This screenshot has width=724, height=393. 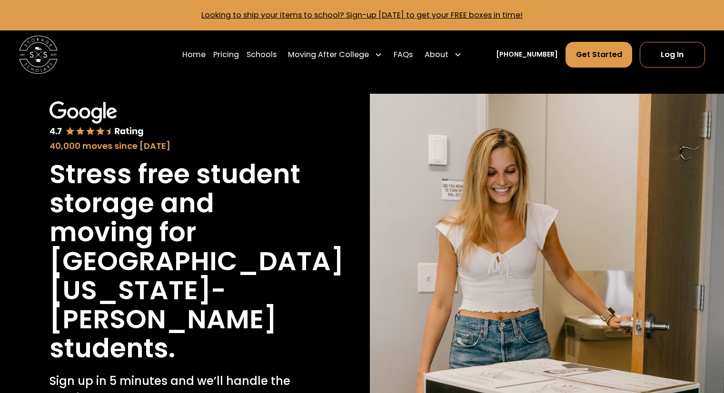 I want to click on a: Log In, so click(x=672, y=55).